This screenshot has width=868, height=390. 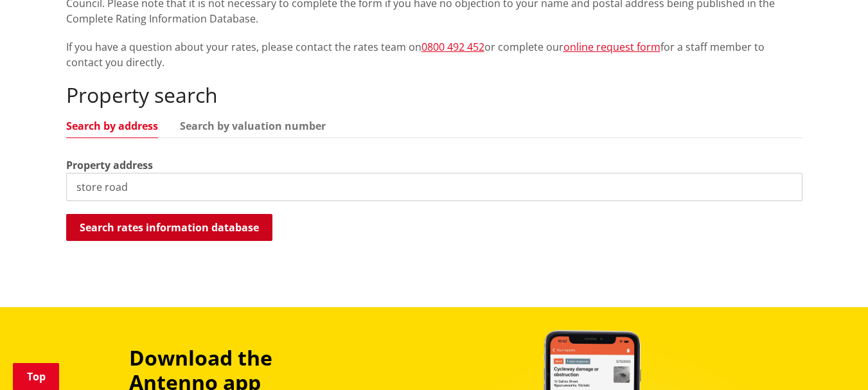 What do you see at coordinates (169, 228) in the screenshot?
I see `button: Search rates information database` at bounding box center [169, 228].